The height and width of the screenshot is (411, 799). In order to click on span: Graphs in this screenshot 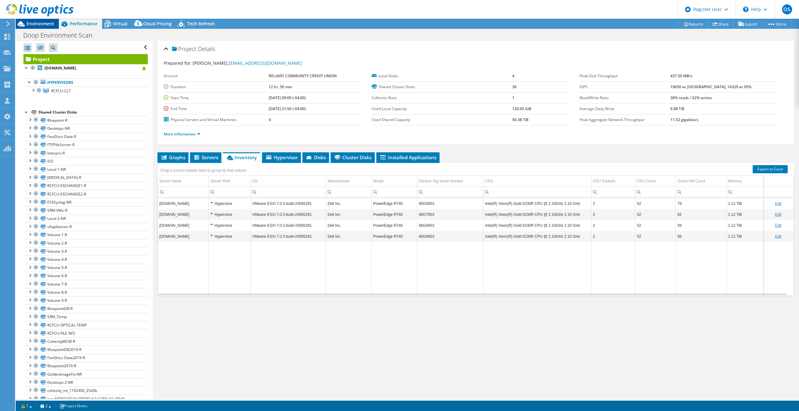, I will do `click(173, 157)`.